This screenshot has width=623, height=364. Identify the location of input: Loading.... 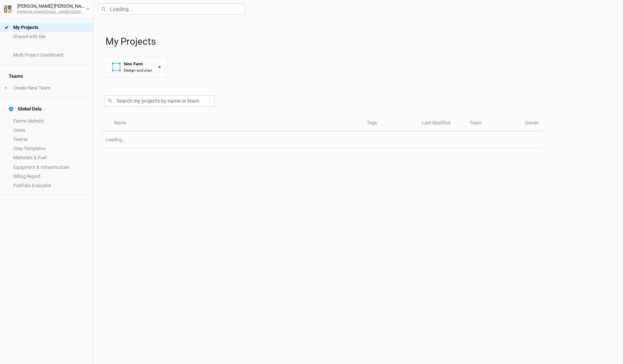
(171, 9).